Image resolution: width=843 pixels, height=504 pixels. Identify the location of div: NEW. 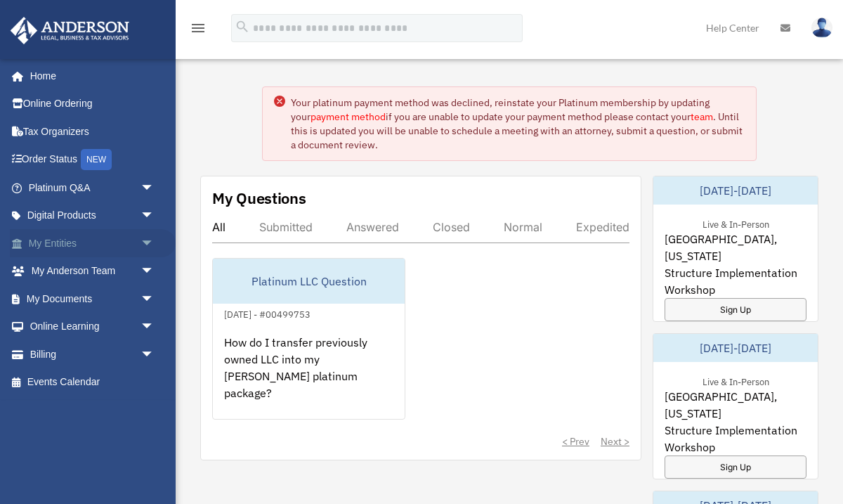
(97, 160).